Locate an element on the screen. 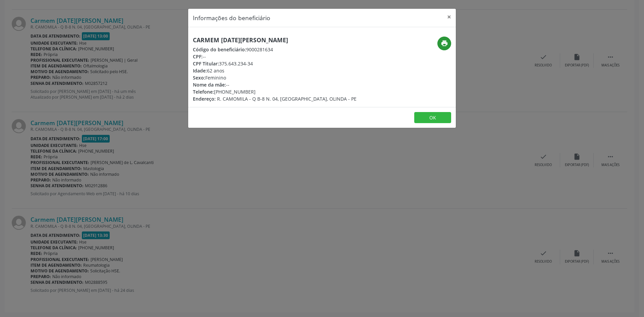 Image resolution: width=644 pixels, height=317 pixels. div: Feminino is located at coordinates (274, 78).